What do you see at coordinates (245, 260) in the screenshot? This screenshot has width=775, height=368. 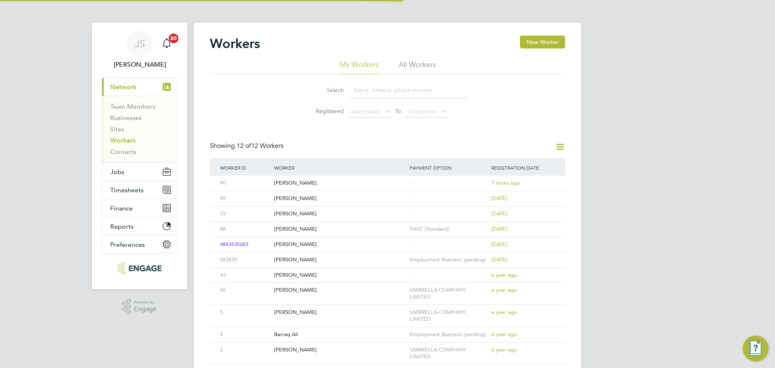 I see `div: 562839` at bounding box center [245, 260].